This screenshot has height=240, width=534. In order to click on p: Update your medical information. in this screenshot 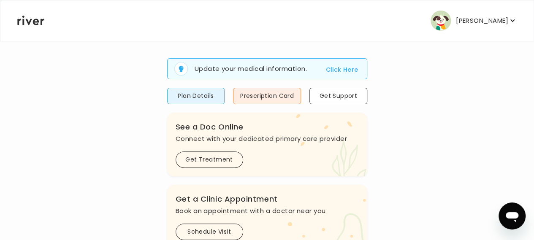, I will do `click(251, 69)`.